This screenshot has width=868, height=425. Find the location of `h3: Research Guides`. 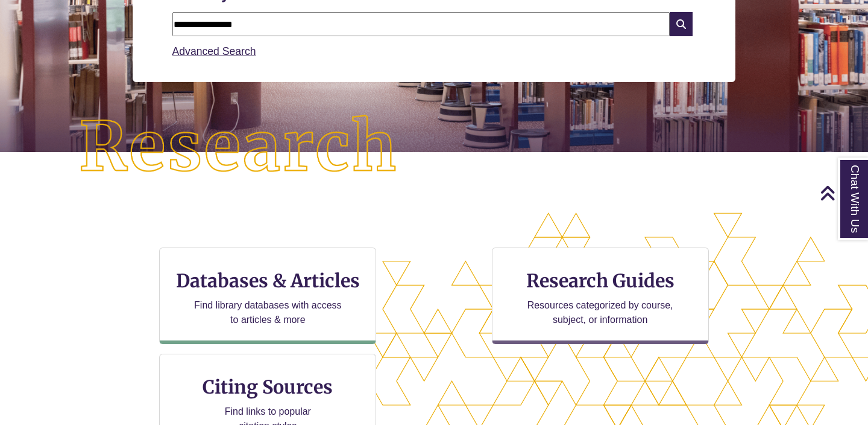

h3: Research Guides is located at coordinates (600, 281).